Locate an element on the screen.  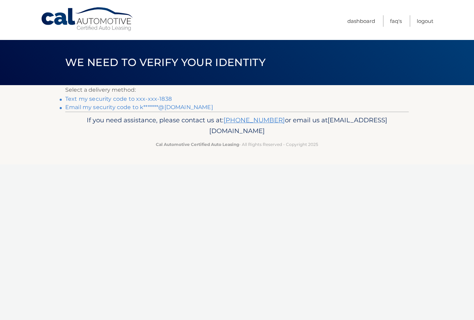
a: Text my security code to xxx-xxx-1838 is located at coordinates (118, 99).